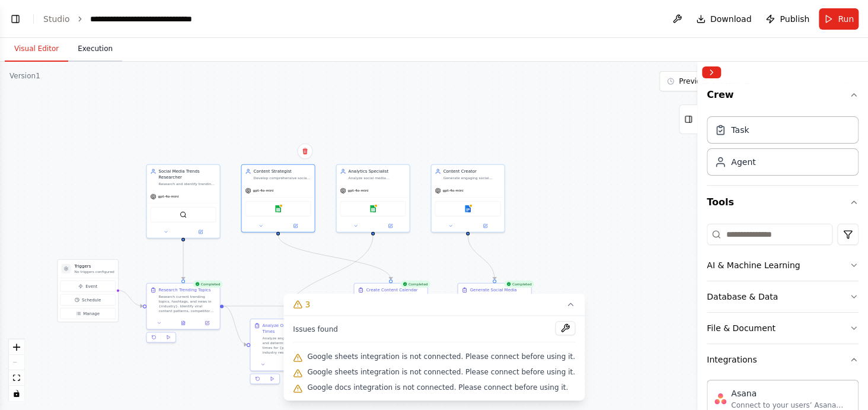 This screenshot has width=868, height=410. Describe the element at coordinates (307, 304) in the screenshot. I see `span: 3` at that location.